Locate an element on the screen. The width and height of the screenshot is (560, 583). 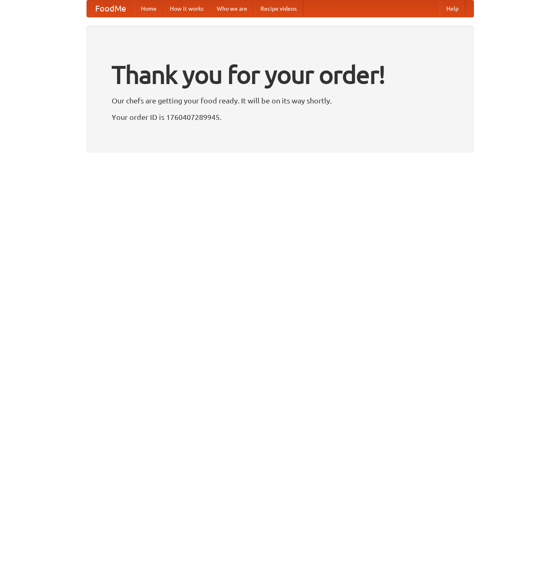
a: Help is located at coordinates (453, 9).